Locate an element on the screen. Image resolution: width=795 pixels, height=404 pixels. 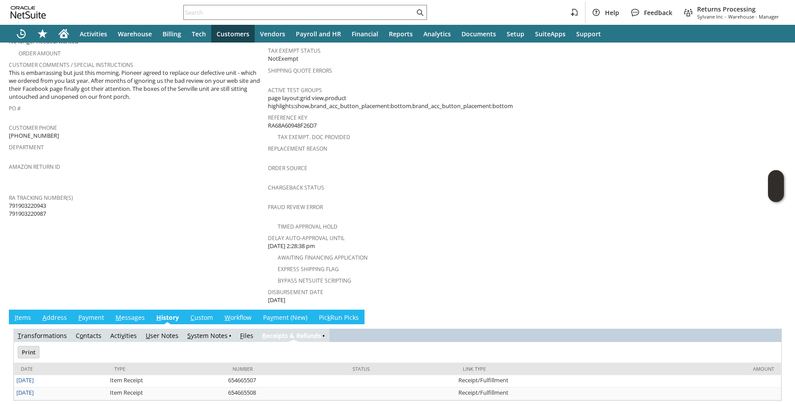
a: Analytics is located at coordinates (437, 34).